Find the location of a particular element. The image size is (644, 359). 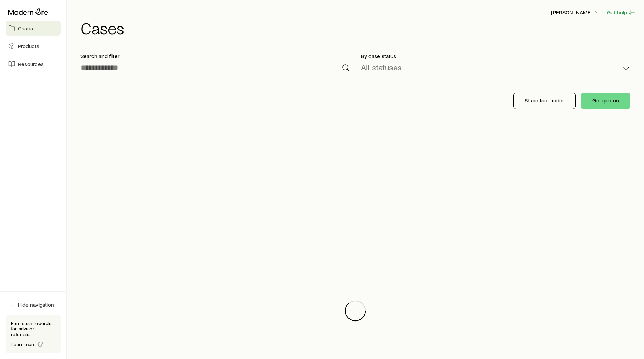

button: Get help is located at coordinates (621, 12).